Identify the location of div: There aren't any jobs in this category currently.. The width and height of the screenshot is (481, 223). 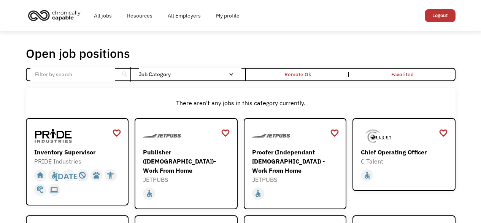
(241, 103).